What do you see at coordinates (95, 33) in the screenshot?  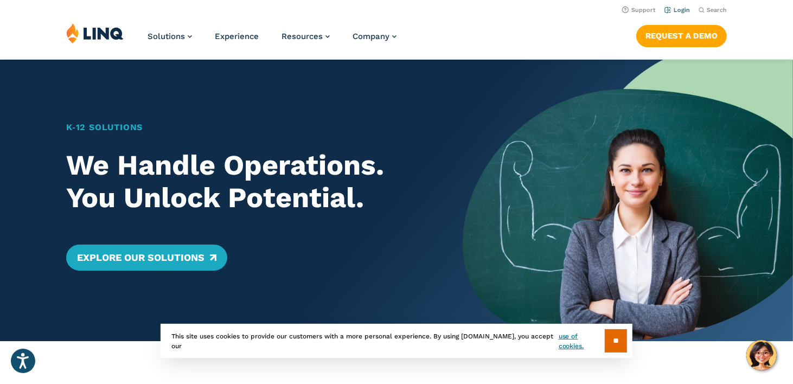 I see `img: LINQ | K‑12 Software` at bounding box center [95, 33].